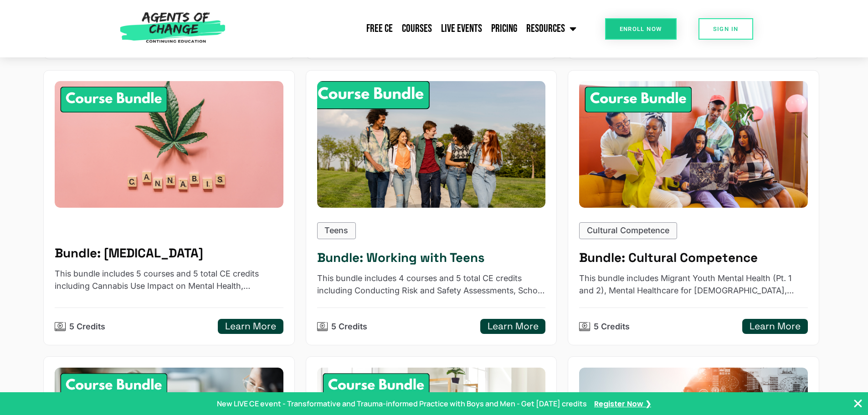 This screenshot has width=868, height=415. Describe the element at coordinates (641, 29) in the screenshot. I see `span: Enroll Now` at that location.